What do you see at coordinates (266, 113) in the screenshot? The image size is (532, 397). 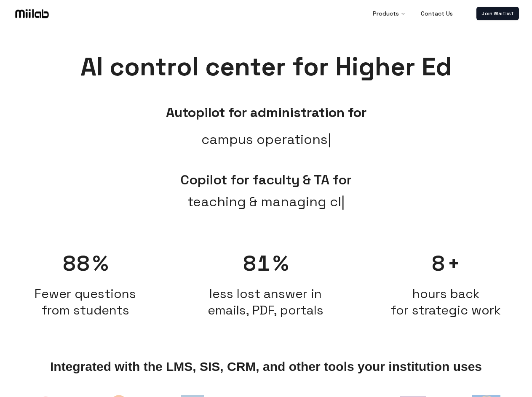 I see `b: Autopilot for administration for` at bounding box center [266, 113].